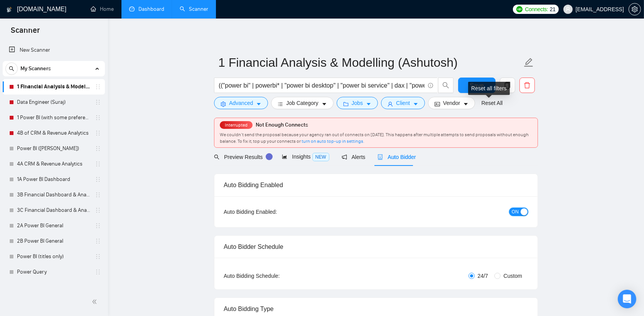 The width and height of the screenshot is (644, 316). Describe the element at coordinates (54, 50) in the screenshot. I see `a: New Scanner` at that location.